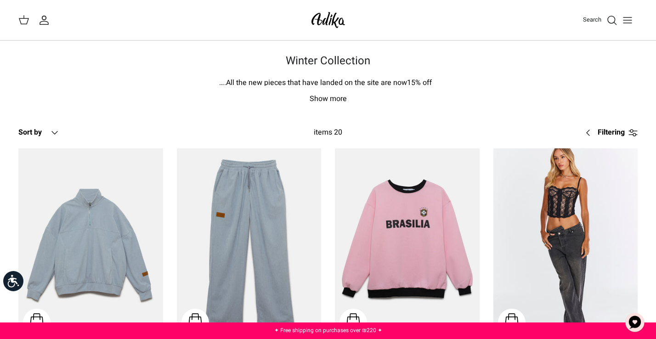 The image size is (656, 339). What do you see at coordinates (328, 99) in the screenshot?
I see `font: Show more` at bounding box center [328, 99].